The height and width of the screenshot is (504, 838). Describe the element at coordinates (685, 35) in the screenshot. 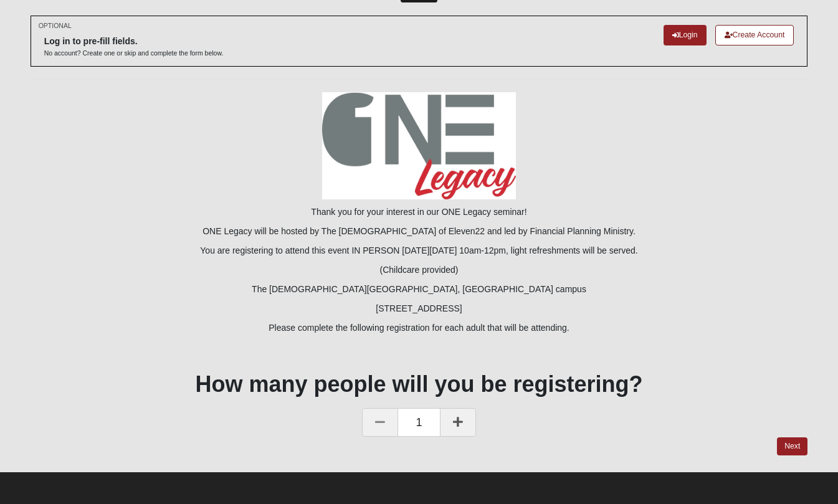

I see `a: Login` at that location.